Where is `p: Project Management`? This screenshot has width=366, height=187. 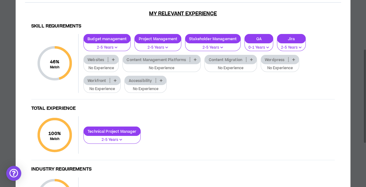
p: Project Management is located at coordinates (158, 39).